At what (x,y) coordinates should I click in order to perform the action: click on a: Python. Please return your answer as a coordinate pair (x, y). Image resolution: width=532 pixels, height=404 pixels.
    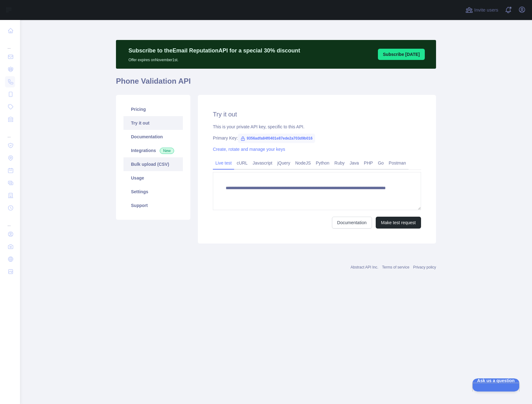
    Looking at the image, I should click on (323, 163).